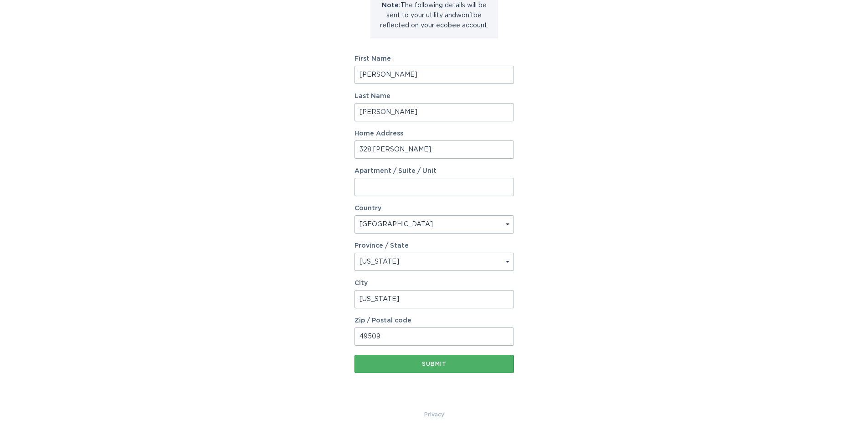 This screenshot has width=868, height=431. Describe the element at coordinates (434, 59) in the screenshot. I see `label: First Name` at that location.